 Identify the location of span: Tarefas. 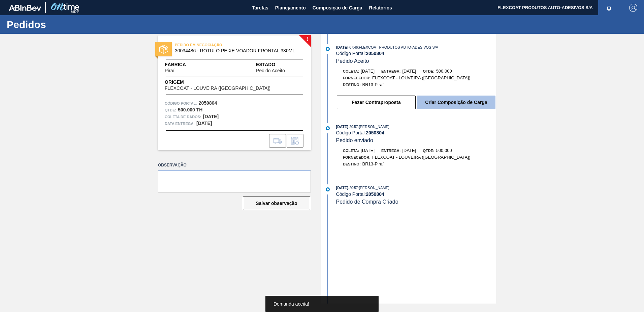
(260, 8).